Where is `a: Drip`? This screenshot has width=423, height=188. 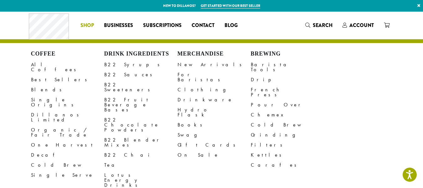 a: Drip is located at coordinates (288, 80).